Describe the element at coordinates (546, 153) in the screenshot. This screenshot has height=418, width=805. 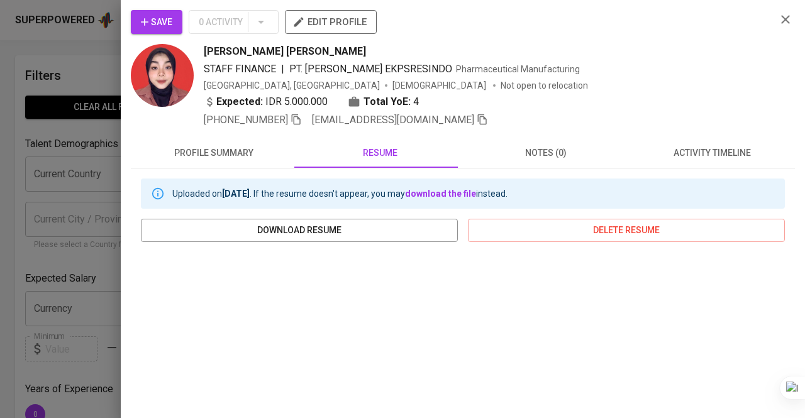
I see `span: notes (0)` at that location.